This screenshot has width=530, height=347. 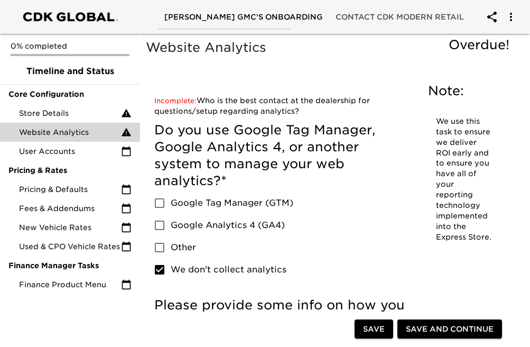 I want to click on h5: Please provide some info on how you manage/track metrics and goals., so click(x=282, y=314).